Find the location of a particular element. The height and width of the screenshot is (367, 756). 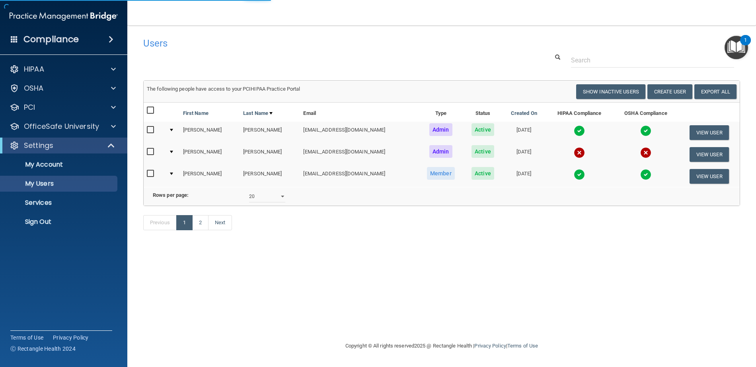

a: PCI is located at coordinates (62, 107).